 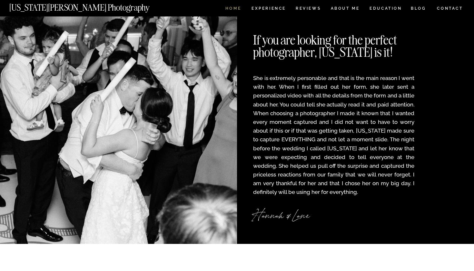 What do you see at coordinates (268, 9) in the screenshot?
I see `nav: Experience` at bounding box center [268, 9].